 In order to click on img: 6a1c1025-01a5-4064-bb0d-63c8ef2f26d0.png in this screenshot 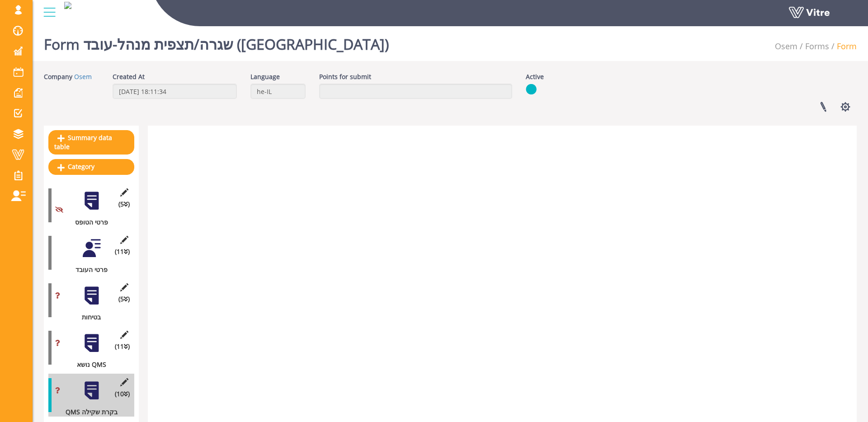, I will do `click(68, 5)`.